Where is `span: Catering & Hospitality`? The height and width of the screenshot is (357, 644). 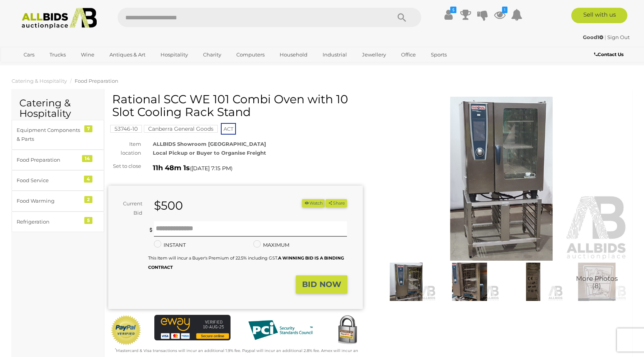 span: Catering & Hospitality is located at coordinates (39, 81).